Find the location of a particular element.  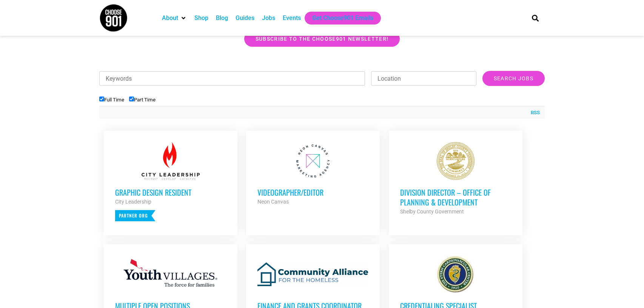

a: Events is located at coordinates (292, 18).